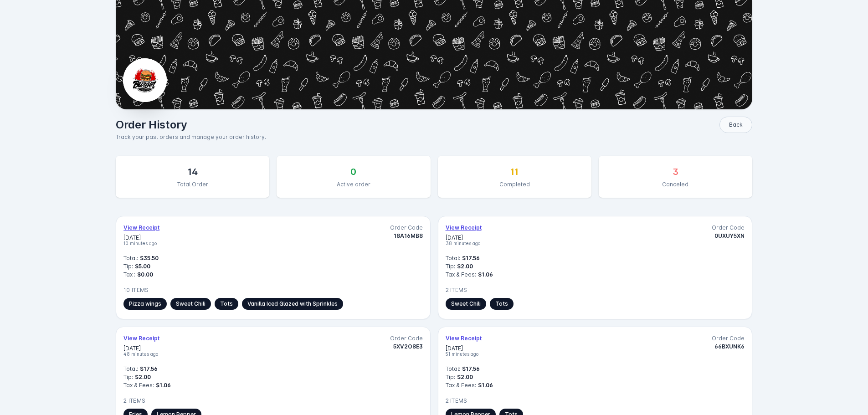 The height and width of the screenshot is (415, 868). Describe the element at coordinates (141, 353) in the screenshot. I see `span: 48 minutes ago` at that location.